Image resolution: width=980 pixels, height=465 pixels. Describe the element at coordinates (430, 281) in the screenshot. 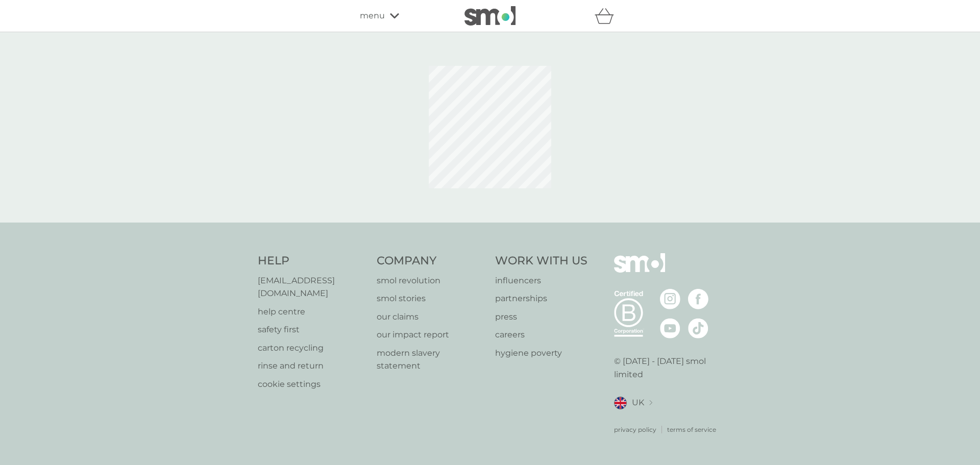

I see `p: smol revolution` at that location.